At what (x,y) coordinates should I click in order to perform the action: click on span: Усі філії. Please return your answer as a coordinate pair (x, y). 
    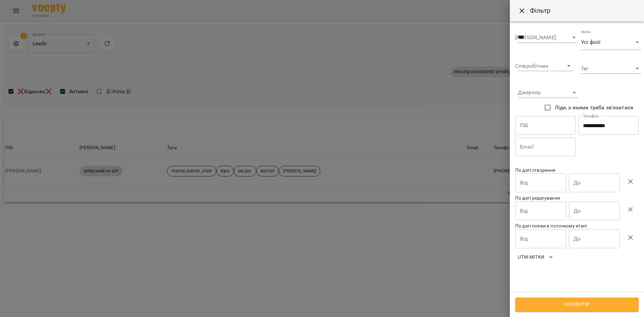
    Looking at the image, I should click on (607, 42).